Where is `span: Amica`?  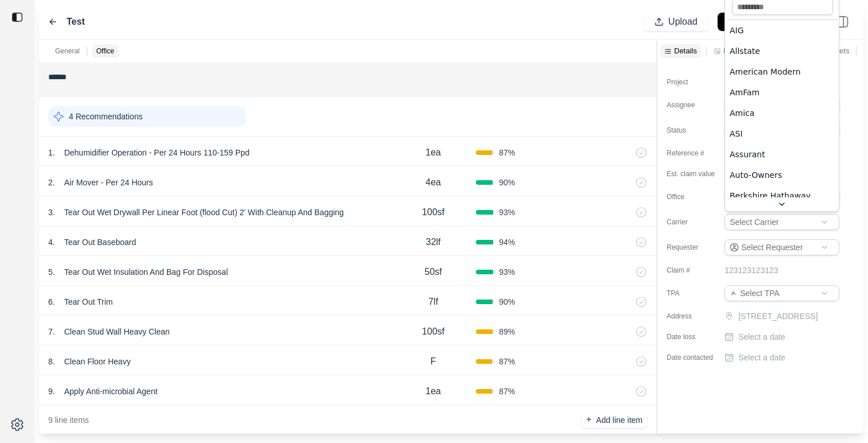 span: Amica is located at coordinates (742, 114).